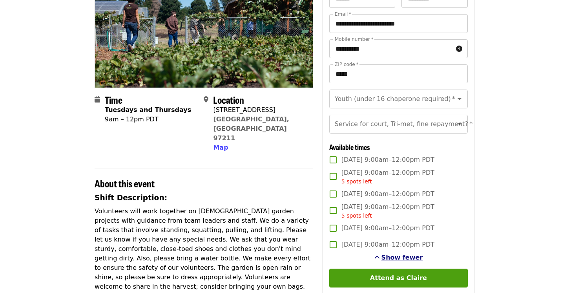 This screenshot has width=569, height=293. What do you see at coordinates (124, 183) in the screenshot?
I see `span: About this event` at bounding box center [124, 183].